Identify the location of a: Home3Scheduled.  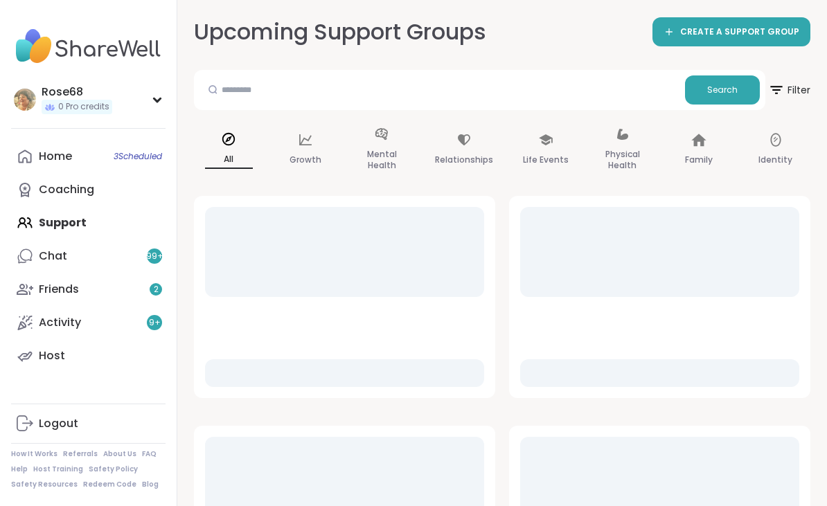
(88, 156).